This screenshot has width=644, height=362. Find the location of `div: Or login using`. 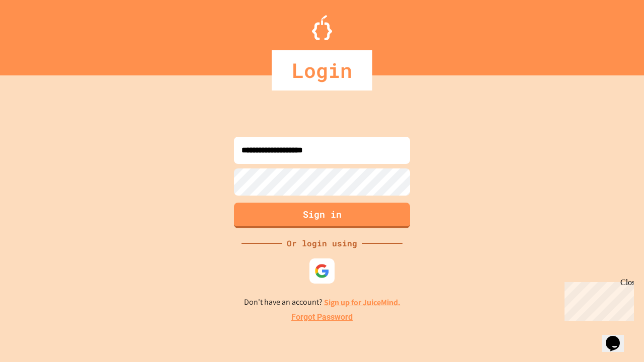

div: Or login using is located at coordinates (322, 243).